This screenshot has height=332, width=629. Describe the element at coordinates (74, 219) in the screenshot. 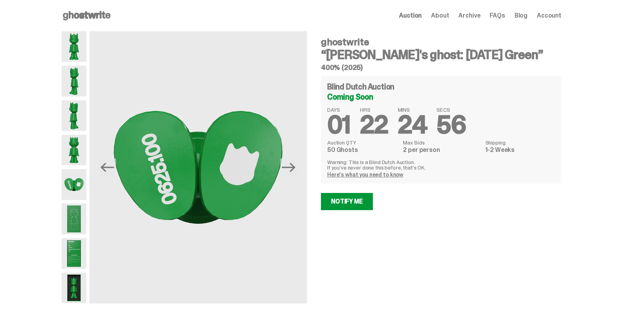

I see `img: Schrodinger_Green_Hero_9.png` at that location.